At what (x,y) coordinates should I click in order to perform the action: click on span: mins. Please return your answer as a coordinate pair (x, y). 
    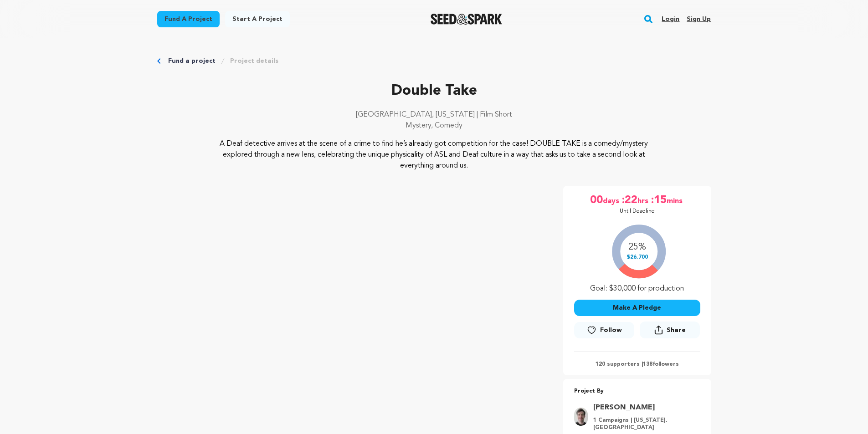
    Looking at the image, I should click on (675, 201).